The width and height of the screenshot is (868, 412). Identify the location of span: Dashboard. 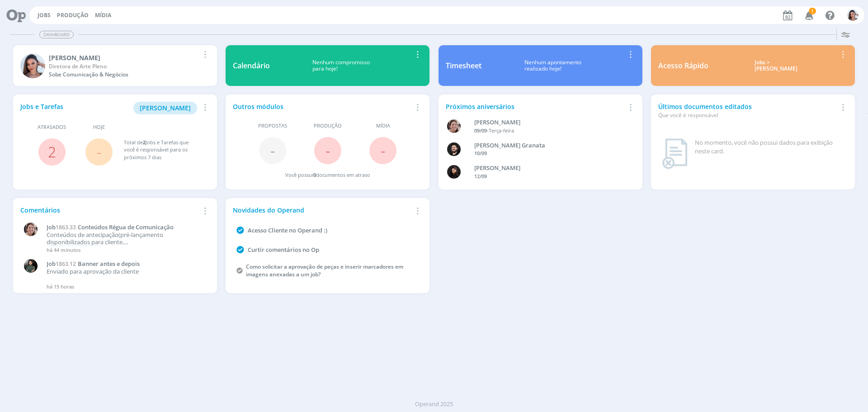
(56, 34).